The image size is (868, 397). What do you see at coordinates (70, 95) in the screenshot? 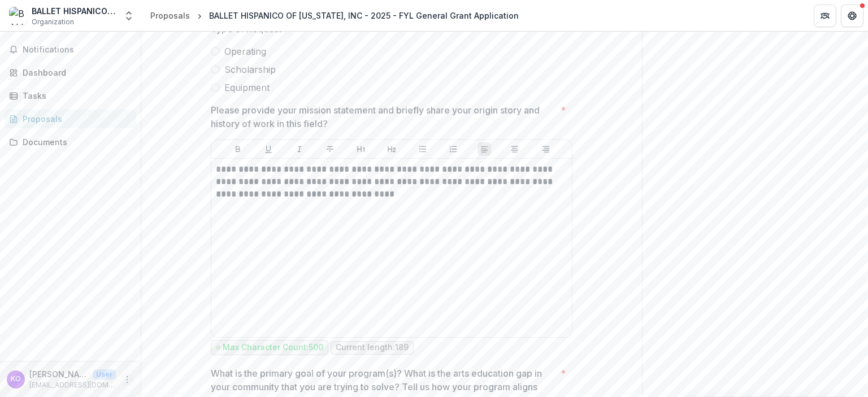
I see `a: Tasks` at bounding box center [70, 95].